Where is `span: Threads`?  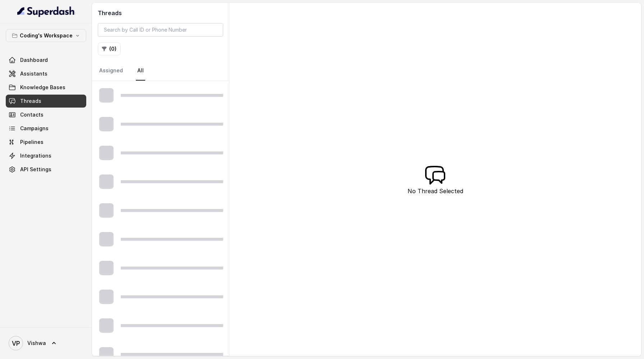
span: Threads is located at coordinates (31, 101).